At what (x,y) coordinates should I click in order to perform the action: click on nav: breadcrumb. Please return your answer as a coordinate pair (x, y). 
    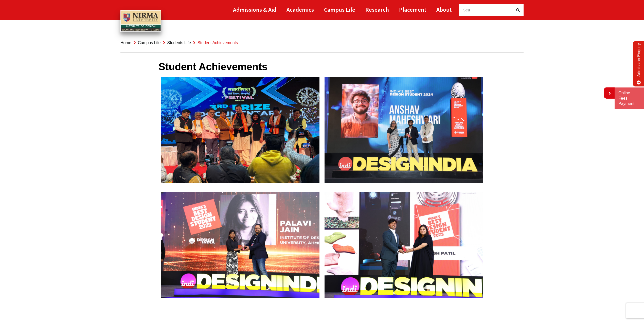
    Looking at the image, I should click on (322, 43).